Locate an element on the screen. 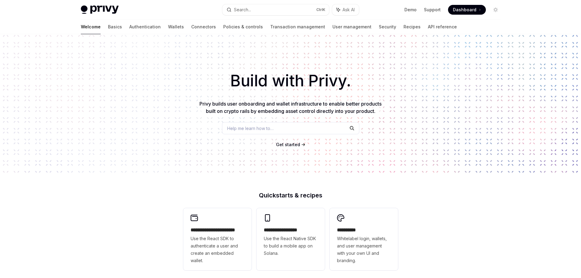 The width and height of the screenshot is (581, 278). a: Wallets is located at coordinates (176, 27).